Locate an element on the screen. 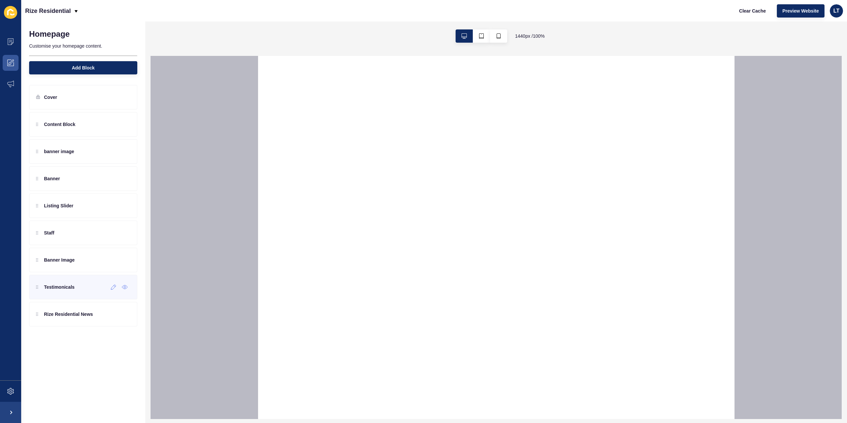  button: Clear Cache is located at coordinates (753, 11).